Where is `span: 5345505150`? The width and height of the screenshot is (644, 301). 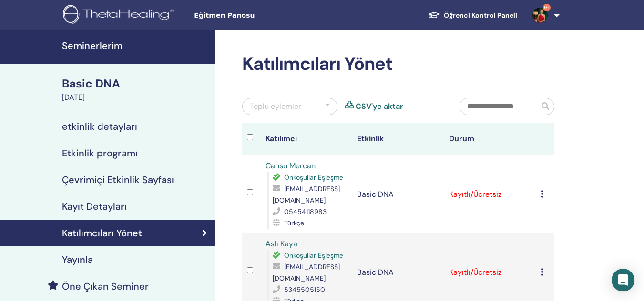
span: 5345505150 is located at coordinates (305, 289).